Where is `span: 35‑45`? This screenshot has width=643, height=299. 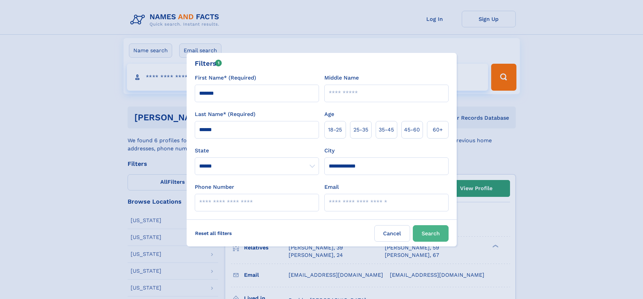
span: 35‑45 is located at coordinates (386, 130).